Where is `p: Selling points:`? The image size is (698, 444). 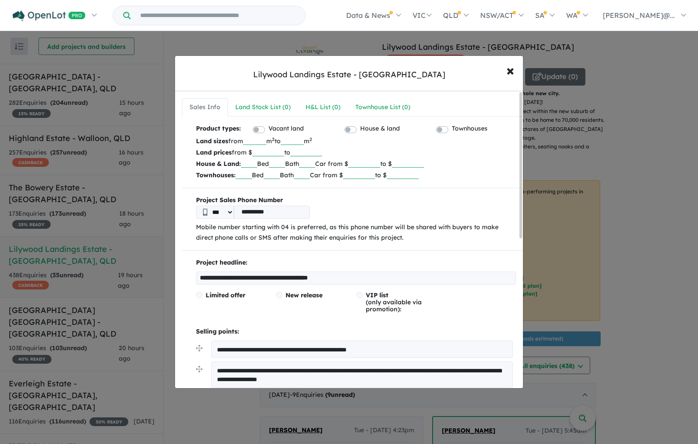 p: Selling points: is located at coordinates (356, 332).